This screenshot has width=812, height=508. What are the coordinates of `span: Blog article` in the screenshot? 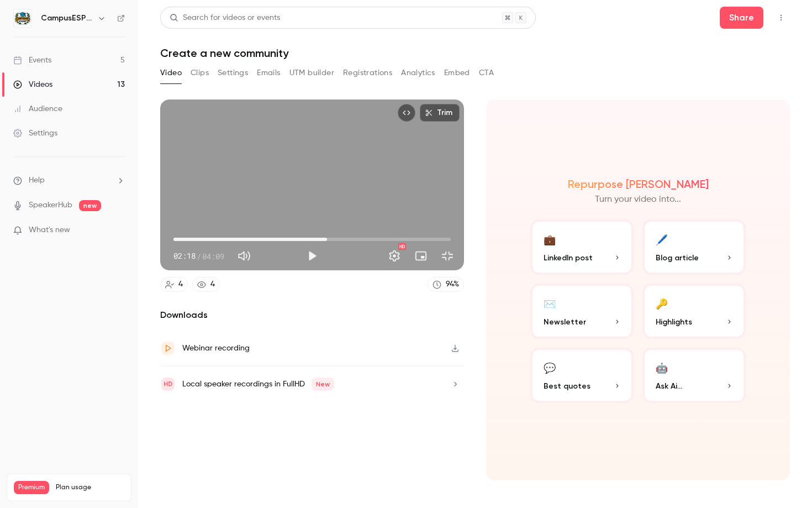 It's located at (677, 257).